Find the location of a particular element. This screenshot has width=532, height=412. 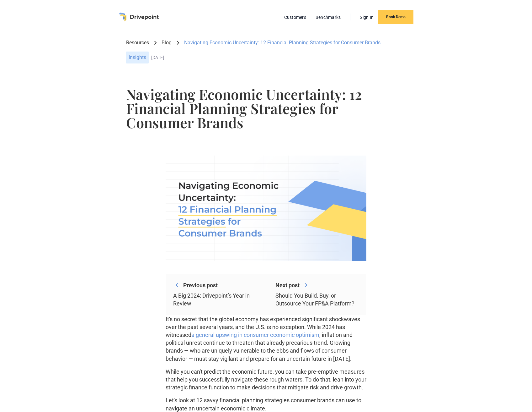

p: Let's look at 12 savvy financial planning strategies consumer brands can use to navigate an uncer... is located at coordinates (266, 404).